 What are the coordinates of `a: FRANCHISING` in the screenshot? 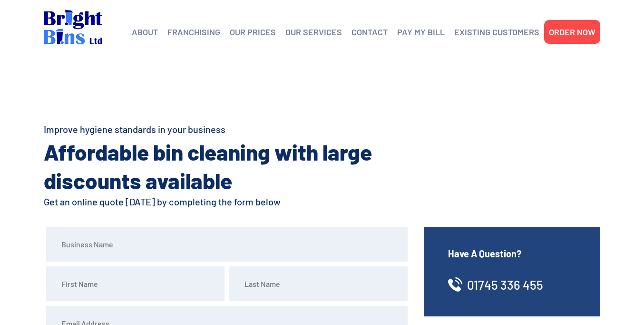 It's located at (194, 32).